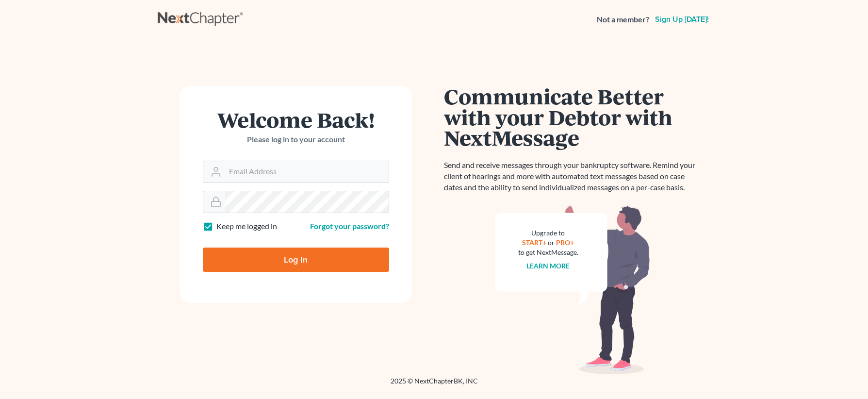  What do you see at coordinates (549, 233) in the screenshot?
I see `div: Upgrade to` at bounding box center [549, 233].